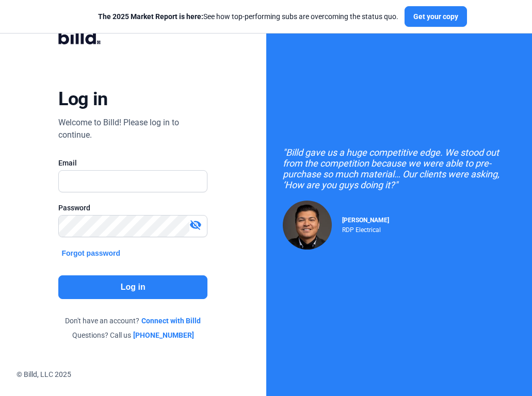  What do you see at coordinates (132, 129) in the screenshot?
I see `div: Welcome to Billd! Please log in to continue.` at bounding box center [132, 129].